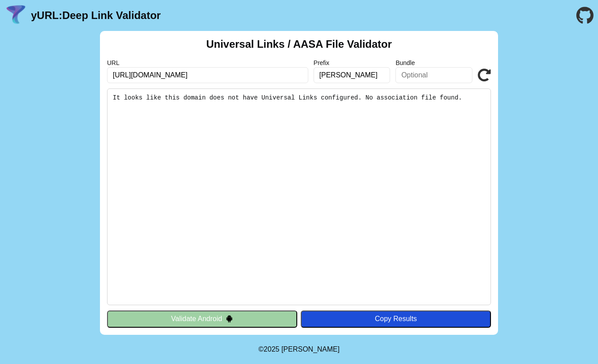  I want to click on img: yURL Logo, so click(16, 15).